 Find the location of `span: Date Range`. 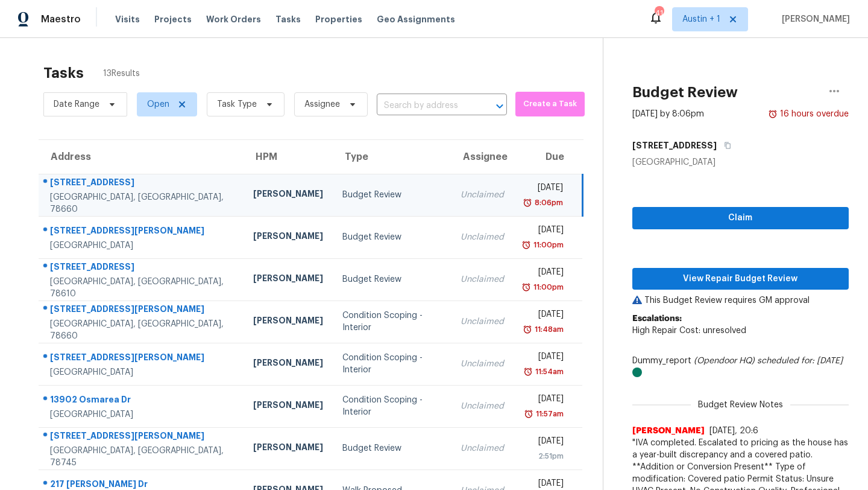

span: Date Range is located at coordinates (77, 104).